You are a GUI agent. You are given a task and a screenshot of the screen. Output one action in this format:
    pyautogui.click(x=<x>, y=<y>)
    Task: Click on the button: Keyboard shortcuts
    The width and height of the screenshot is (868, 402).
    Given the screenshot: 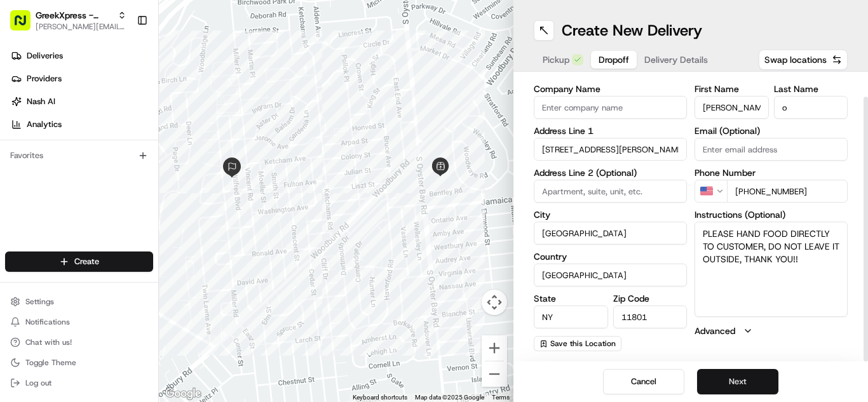 What is the action you would take?
    pyautogui.click(x=380, y=397)
    